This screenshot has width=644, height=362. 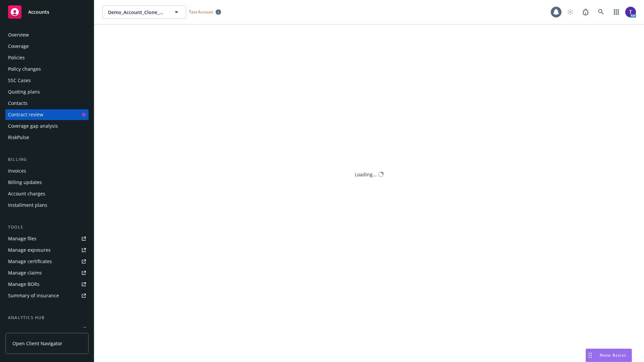 I want to click on a: Billing updates, so click(x=47, y=182).